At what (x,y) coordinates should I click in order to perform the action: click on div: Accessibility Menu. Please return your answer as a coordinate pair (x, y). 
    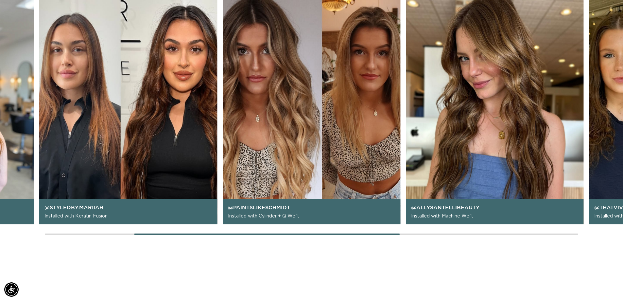
    Looking at the image, I should click on (11, 289).